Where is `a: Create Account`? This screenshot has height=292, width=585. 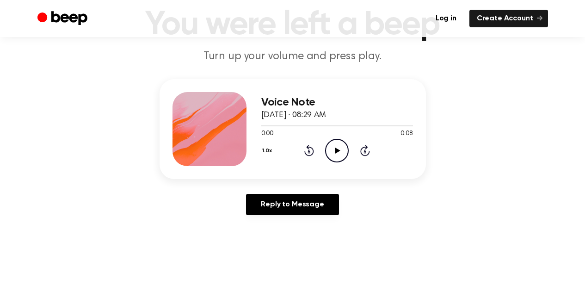 a: Create Account is located at coordinates (509, 19).